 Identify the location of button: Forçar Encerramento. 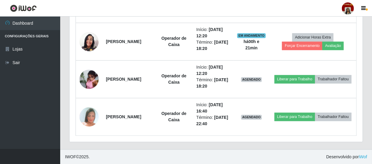
(302, 46).